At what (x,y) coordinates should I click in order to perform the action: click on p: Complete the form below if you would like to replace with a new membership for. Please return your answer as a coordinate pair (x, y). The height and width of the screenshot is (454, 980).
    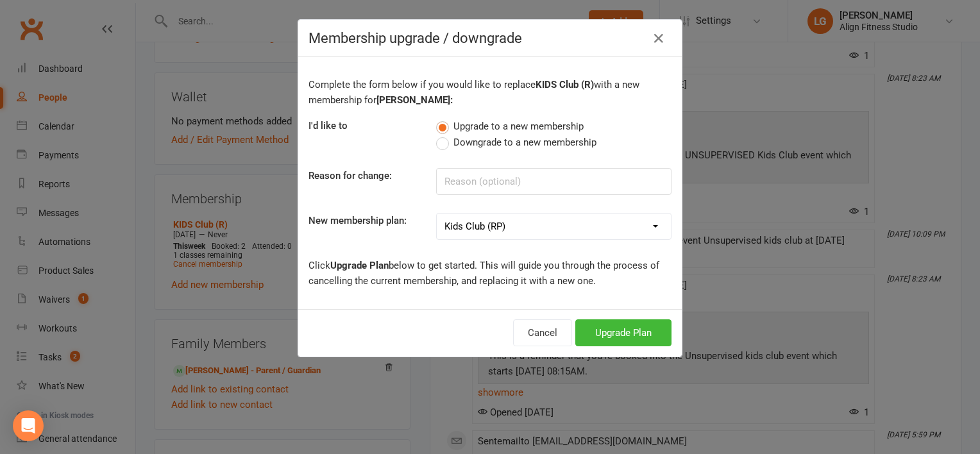
    Looking at the image, I should click on (490, 93).